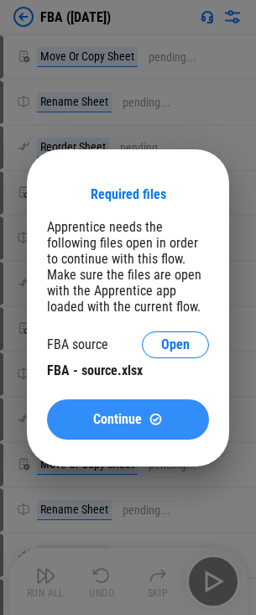 The image size is (256, 615). What do you see at coordinates (175, 345) in the screenshot?
I see `button: Open` at bounding box center [175, 345].